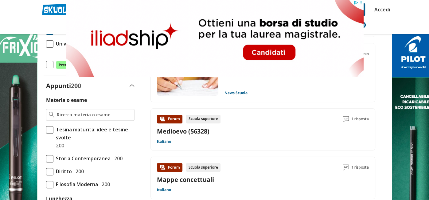 The width and height of the screenshot is (429, 200). I want to click on span: Premium, so click(67, 65).